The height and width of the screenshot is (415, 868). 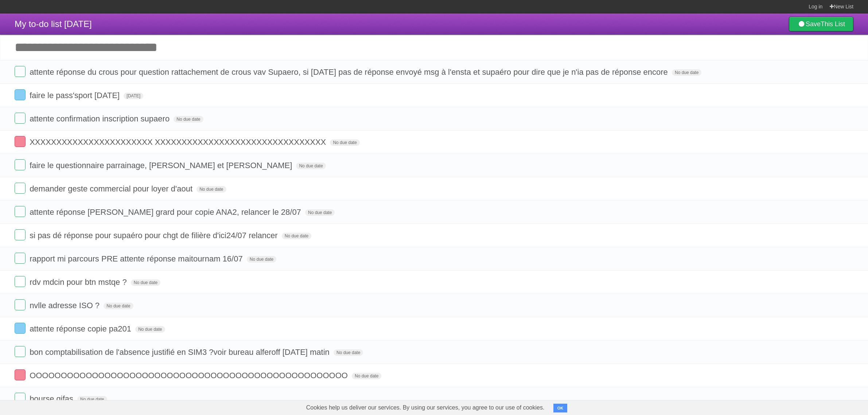 I want to click on span: attente réponse copie pa201, so click(x=81, y=329).